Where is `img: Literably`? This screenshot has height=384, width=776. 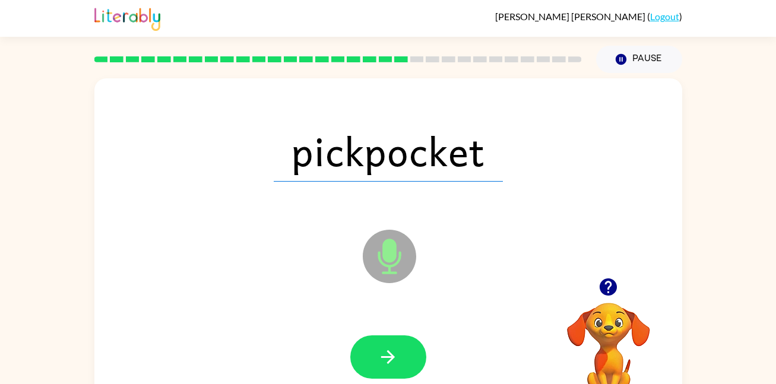 img: Literably is located at coordinates (127, 18).